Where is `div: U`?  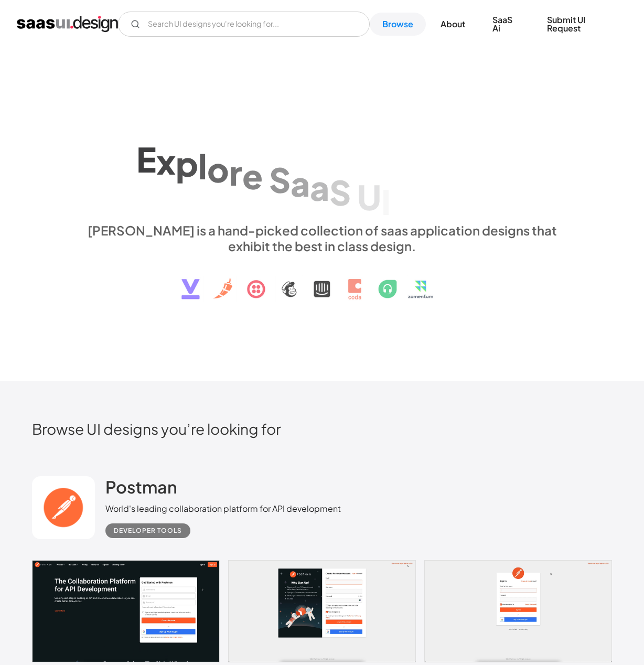 div: U is located at coordinates (370, 197).